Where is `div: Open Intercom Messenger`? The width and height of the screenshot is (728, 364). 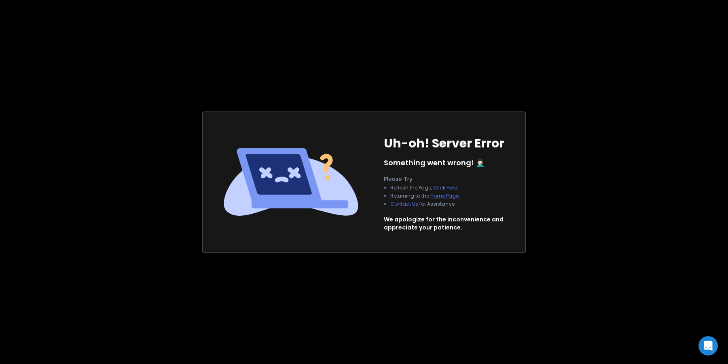
div: Open Intercom Messenger is located at coordinates (708, 346).